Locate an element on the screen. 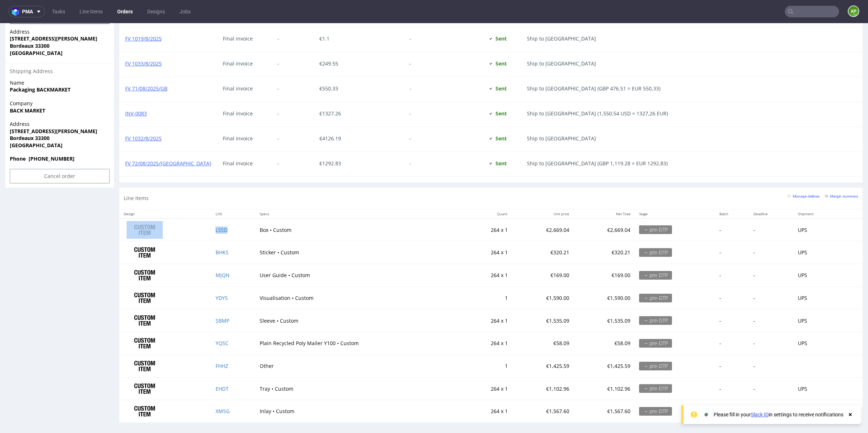 The width and height of the screenshot is (868, 433). span: Company is located at coordinates (60, 80).